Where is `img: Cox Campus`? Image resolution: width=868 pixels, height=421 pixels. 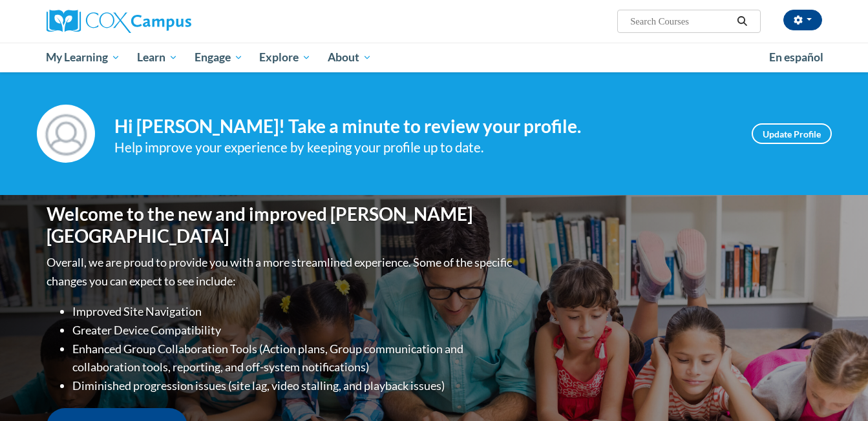
img: Cox Campus is located at coordinates (119, 21).